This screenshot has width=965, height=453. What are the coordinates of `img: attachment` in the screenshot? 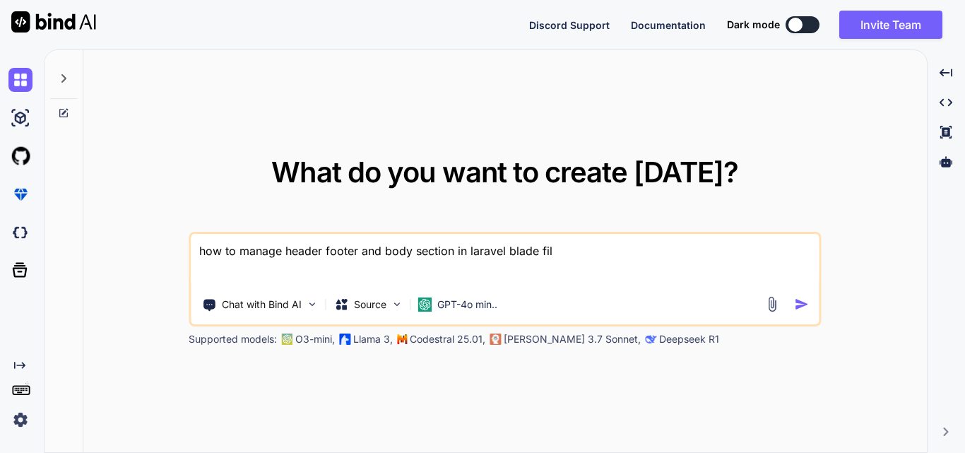 It's located at (771, 304).